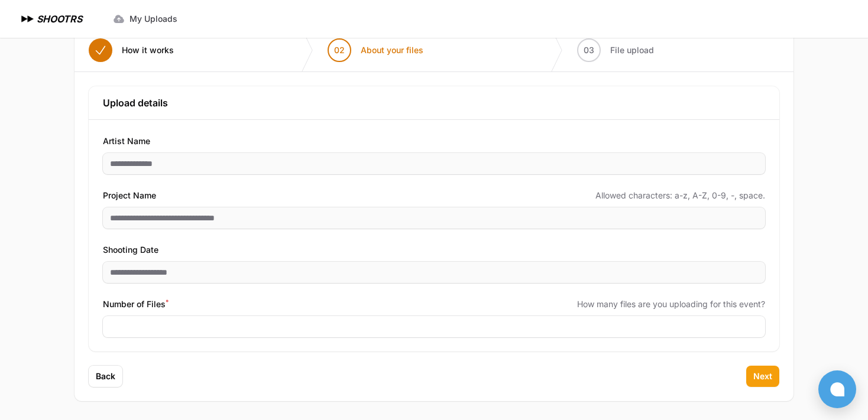 The image size is (868, 420). Describe the element at coordinates (339, 50) in the screenshot. I see `span: 02` at that location.